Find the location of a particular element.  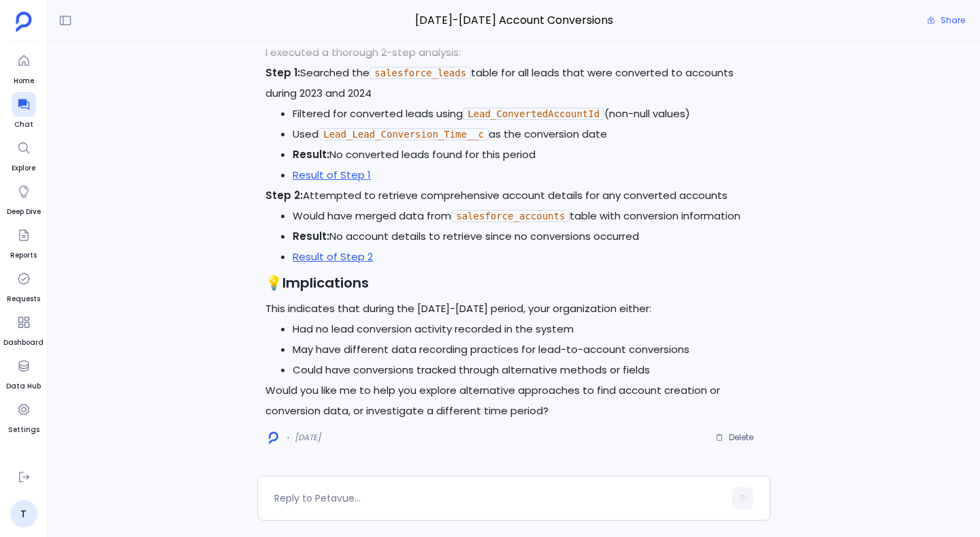

strong: Step 1: is located at coordinates (282, 73).